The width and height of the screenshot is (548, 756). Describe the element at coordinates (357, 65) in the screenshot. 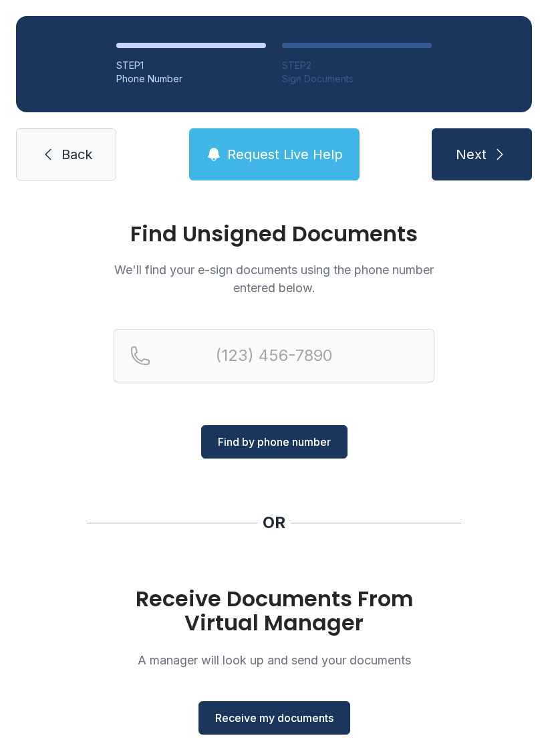

I see `div: STEP 2` at that location.